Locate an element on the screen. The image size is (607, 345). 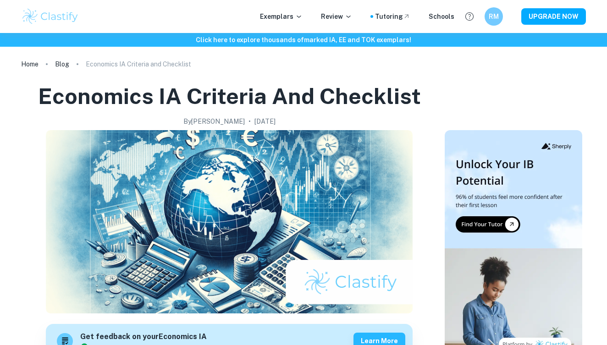
img: Clastify logo is located at coordinates (50, 17).